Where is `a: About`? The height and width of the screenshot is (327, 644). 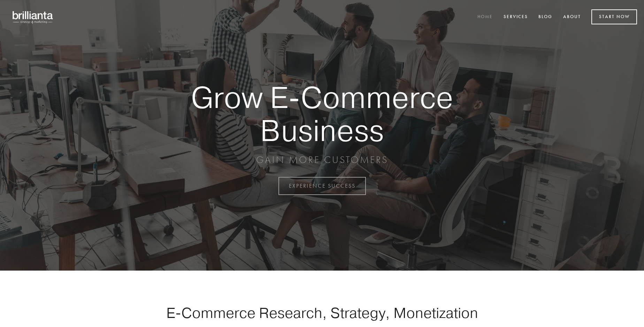 a: About is located at coordinates (572, 17).